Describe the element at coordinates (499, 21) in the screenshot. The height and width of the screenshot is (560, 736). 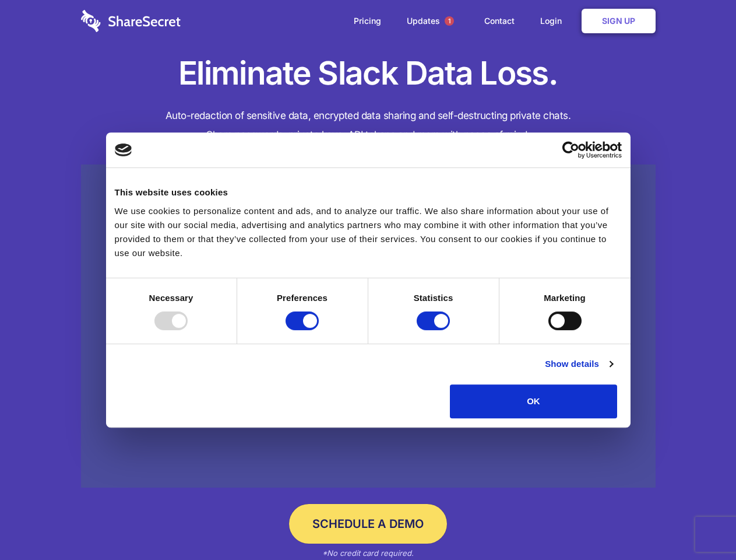
I see `a: Contact` at that location.